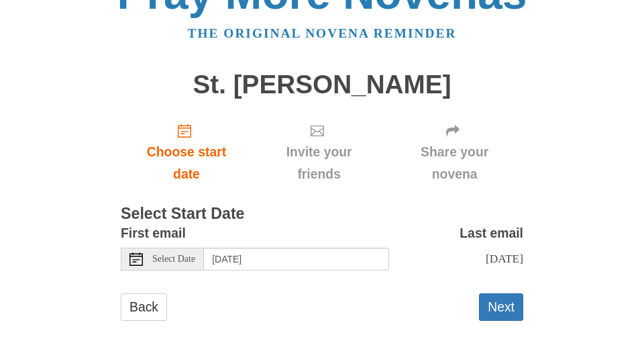  What do you see at coordinates (153, 233) in the screenshot?
I see `label: First email` at bounding box center [153, 233].